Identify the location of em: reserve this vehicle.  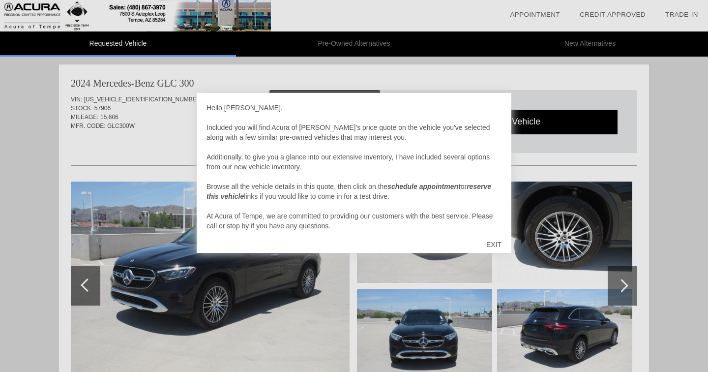
(349, 191).